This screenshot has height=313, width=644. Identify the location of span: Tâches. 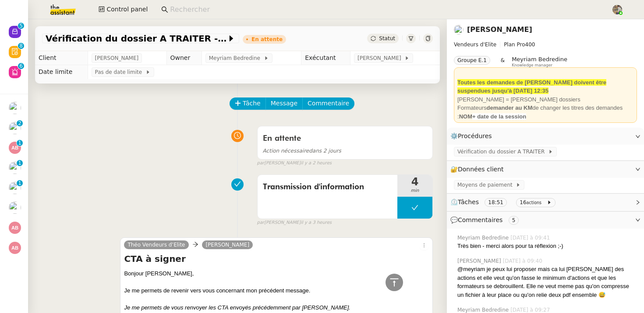
(468, 202).